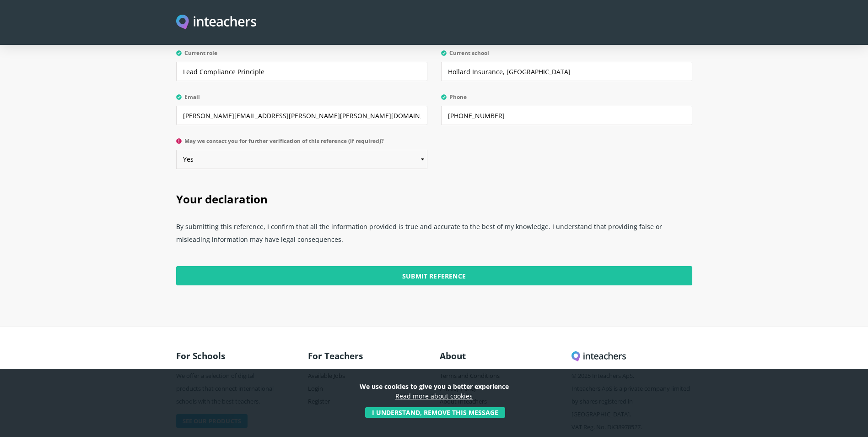  Describe the element at coordinates (435, 412) in the screenshot. I see `button: I understand, remove this message` at that location.